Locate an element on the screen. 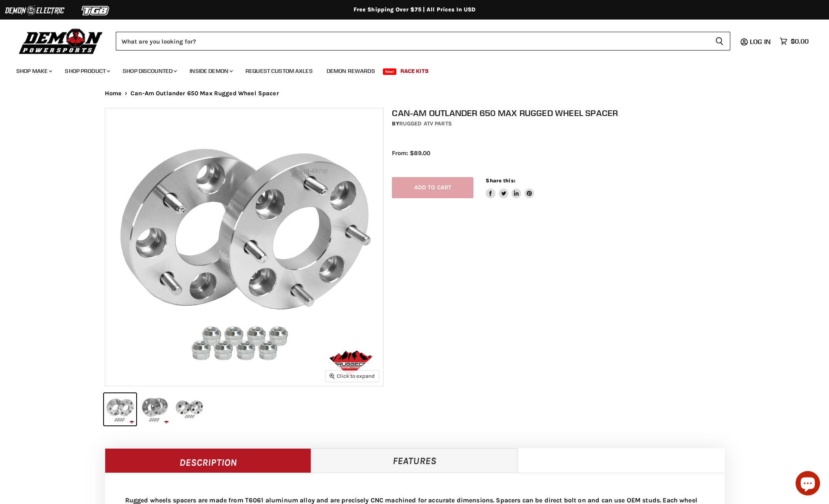 This screenshot has height=504, width=829. div: by is located at coordinates (562, 124).